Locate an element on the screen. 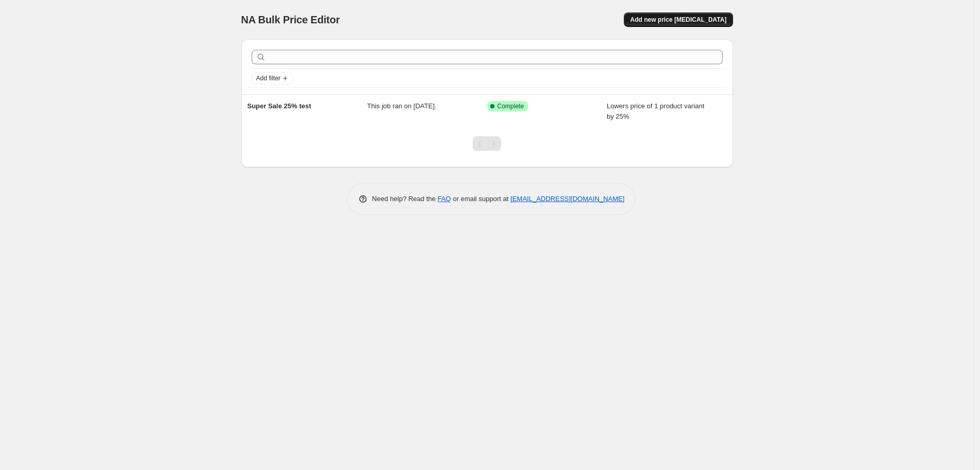 Image resolution: width=980 pixels, height=470 pixels. span: Need help? Read the is located at coordinates (405, 198).